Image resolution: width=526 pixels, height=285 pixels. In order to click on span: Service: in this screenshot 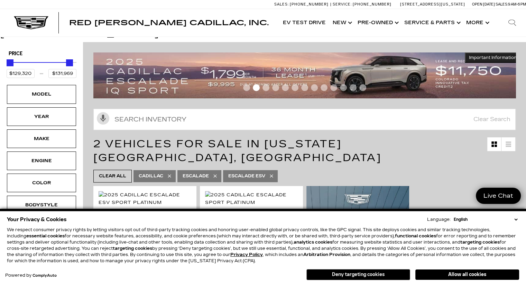, I will do `click(342, 4)`.